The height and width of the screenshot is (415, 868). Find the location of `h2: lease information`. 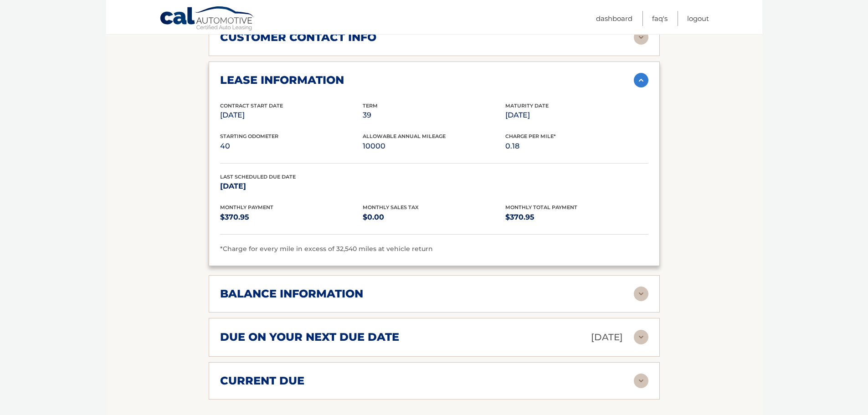

h2: lease information is located at coordinates (282, 80).